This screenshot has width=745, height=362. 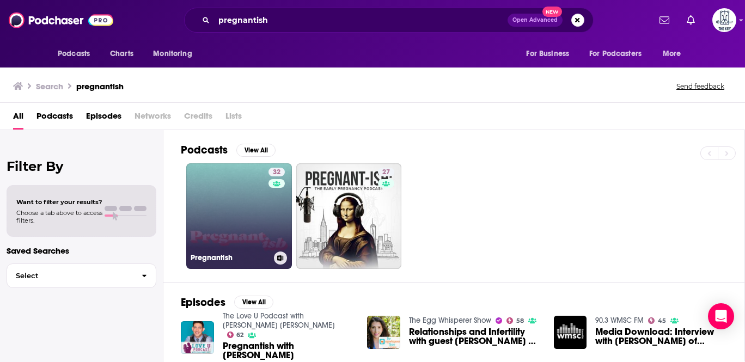 What do you see at coordinates (230, 257) in the screenshot?
I see `h3: Pregnantish` at bounding box center [230, 257].